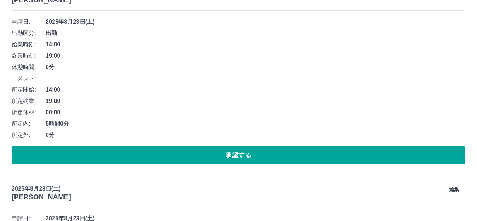  I want to click on span: 00:00, so click(255, 112).